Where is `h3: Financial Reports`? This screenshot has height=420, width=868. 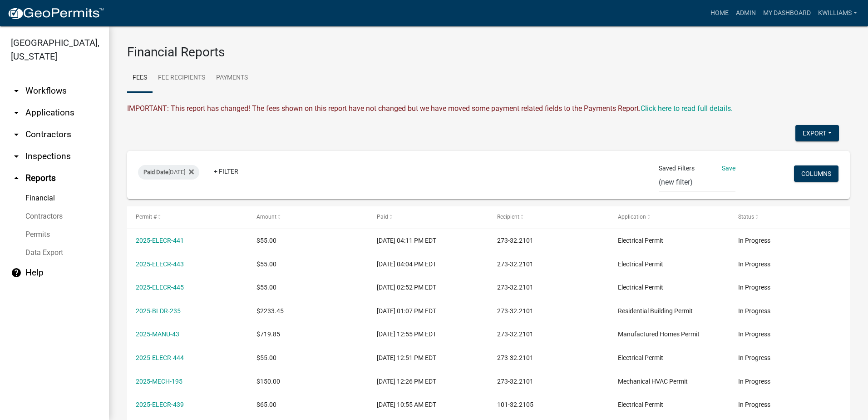
h3: Financial Reports is located at coordinates (488, 53).